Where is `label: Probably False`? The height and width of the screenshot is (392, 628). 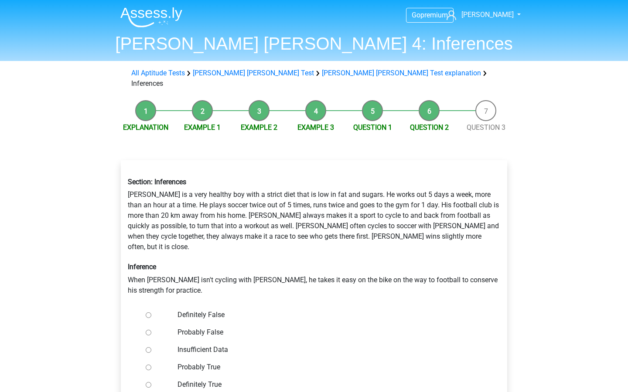
label: Probably False is located at coordinates (328, 333).